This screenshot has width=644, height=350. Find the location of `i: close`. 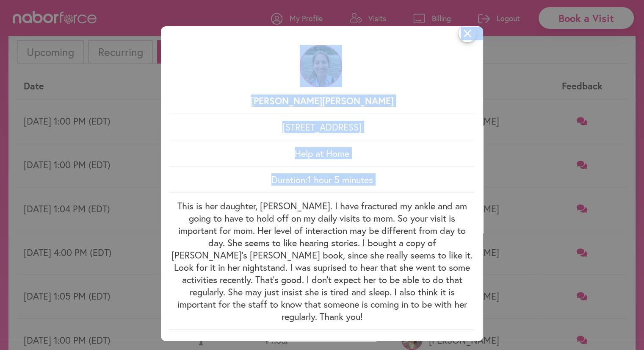

i: close is located at coordinates (468, 33).